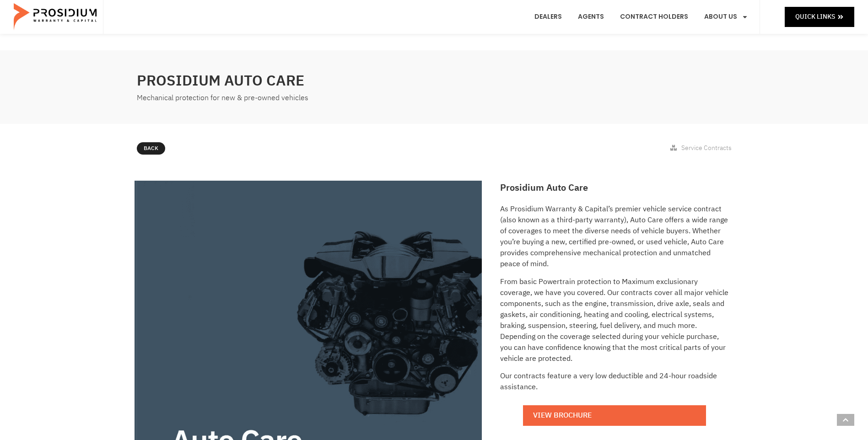 Image resolution: width=868 pixels, height=440 pixels. Describe the element at coordinates (151, 148) in the screenshot. I see `a: Back` at that location.